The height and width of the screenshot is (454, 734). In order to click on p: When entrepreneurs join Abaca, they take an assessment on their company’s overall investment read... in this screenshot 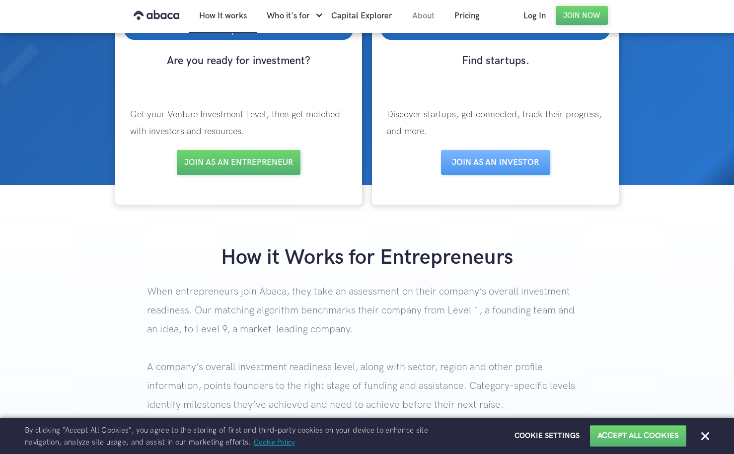, I will do `click(367, 368)`.